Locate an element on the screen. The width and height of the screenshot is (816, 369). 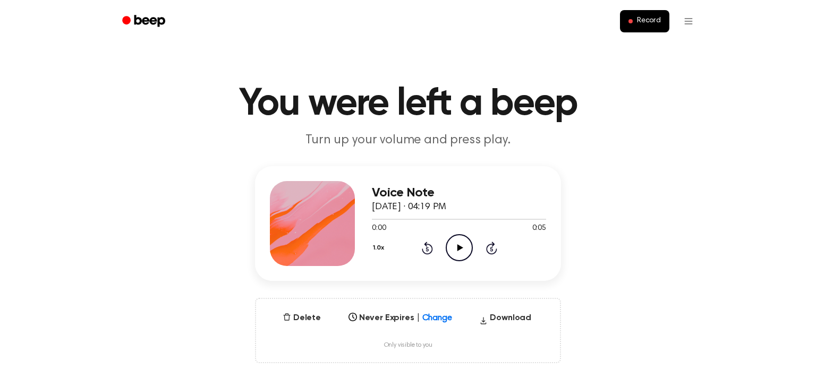
button: Download is located at coordinates (505, 320).